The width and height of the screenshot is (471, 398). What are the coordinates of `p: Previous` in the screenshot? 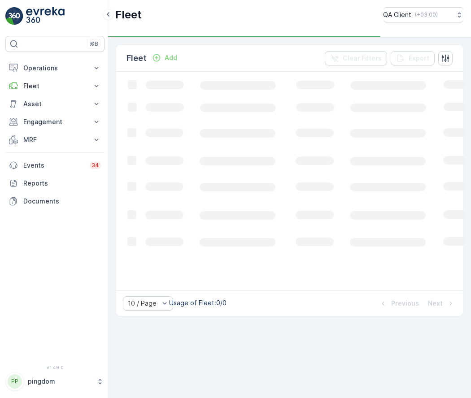 It's located at (405, 304).